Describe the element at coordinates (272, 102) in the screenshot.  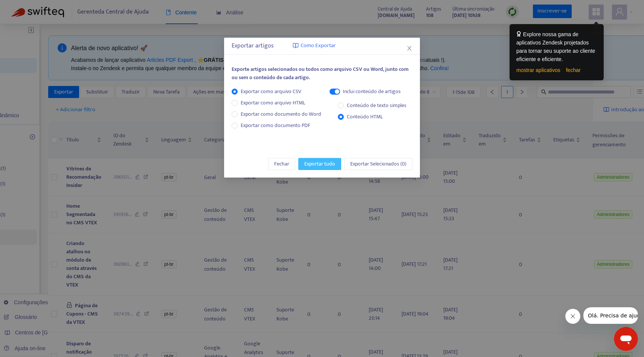
I see `font: Exportar como arquivo HTML` at that location.